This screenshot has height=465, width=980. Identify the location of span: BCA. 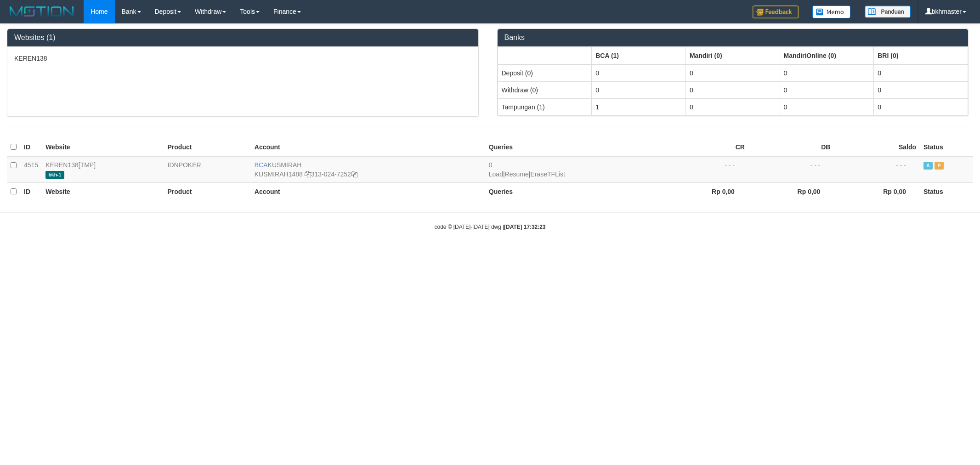
(261, 165).